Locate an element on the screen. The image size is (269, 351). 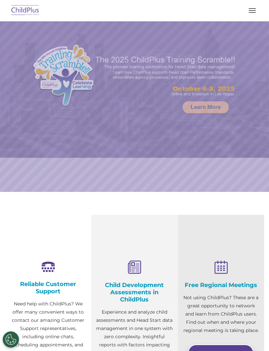
p: Not using ChildPlus? These are a great opportunity to network and learn from ChildPlus users. Fin... is located at coordinates (220, 314).